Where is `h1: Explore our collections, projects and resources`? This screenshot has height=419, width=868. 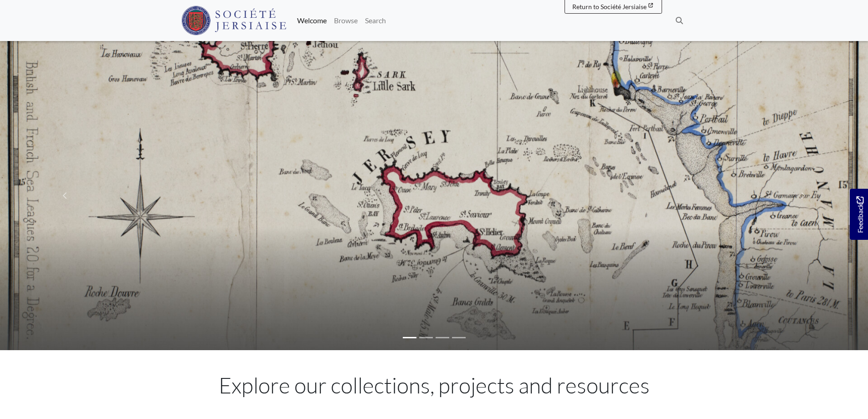 h1: Explore our collections, projects and resources is located at coordinates (434, 385).